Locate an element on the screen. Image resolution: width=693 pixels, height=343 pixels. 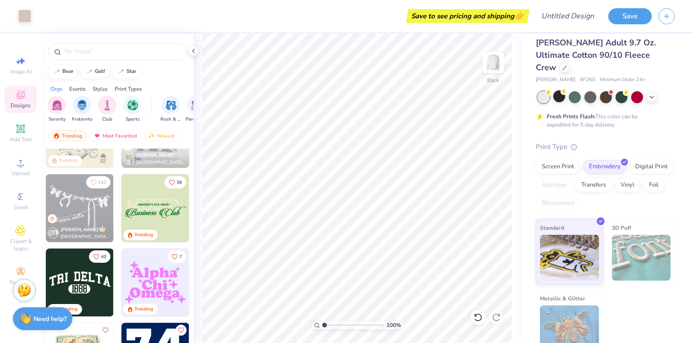
div: Screen Print is located at coordinates (557, 167).